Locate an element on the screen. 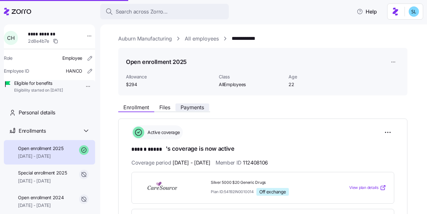 The image size is (427, 214). span: Allowance is located at coordinates (170, 77).